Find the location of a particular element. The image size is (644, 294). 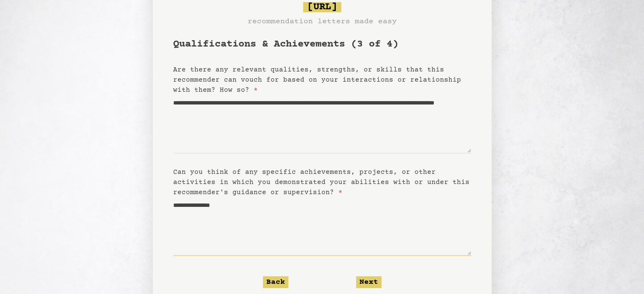

label: Are there any relevant qualities, strengths, or skills that this recommender can vouch for based ... is located at coordinates (317, 80).